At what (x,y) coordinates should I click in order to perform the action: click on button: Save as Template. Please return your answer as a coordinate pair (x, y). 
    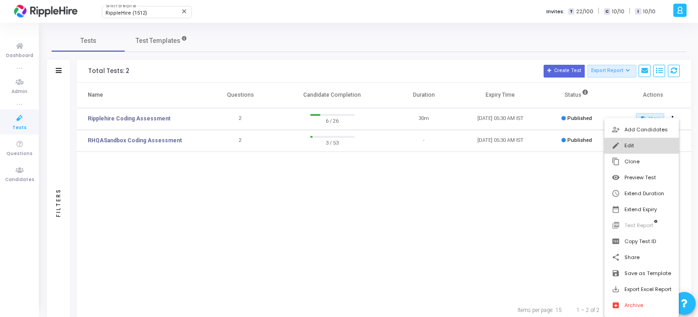
    Looking at the image, I should click on (641, 273).